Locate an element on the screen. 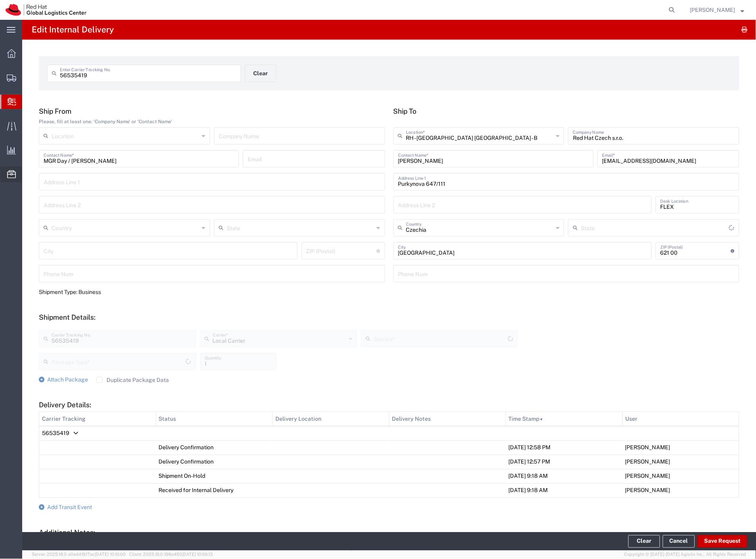  div: Please, fill at least one: 'Company Name' or 'Contact Name' is located at coordinates (212, 121).